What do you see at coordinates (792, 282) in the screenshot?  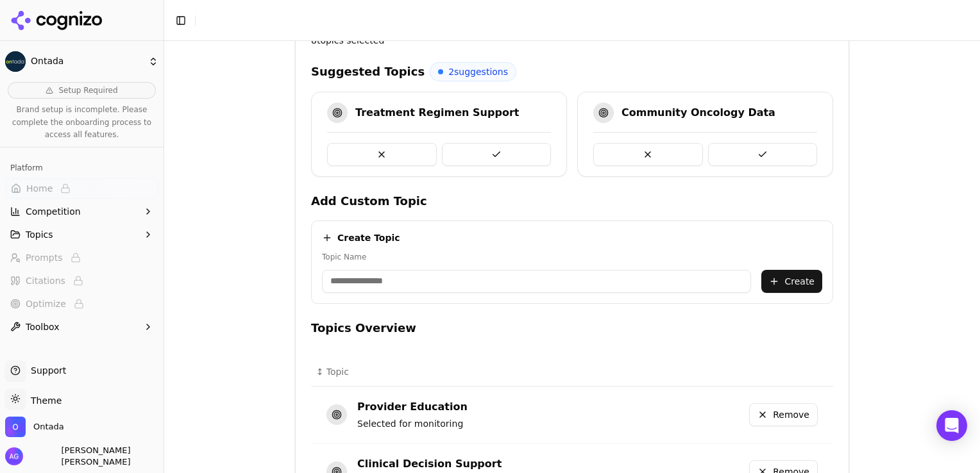 I see `button: Create` at bounding box center [792, 282].